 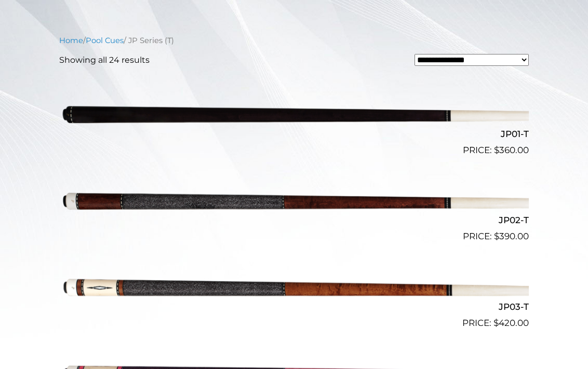 What do you see at coordinates (511, 150) in the screenshot?
I see `bdi: 360.00` at bounding box center [511, 150].